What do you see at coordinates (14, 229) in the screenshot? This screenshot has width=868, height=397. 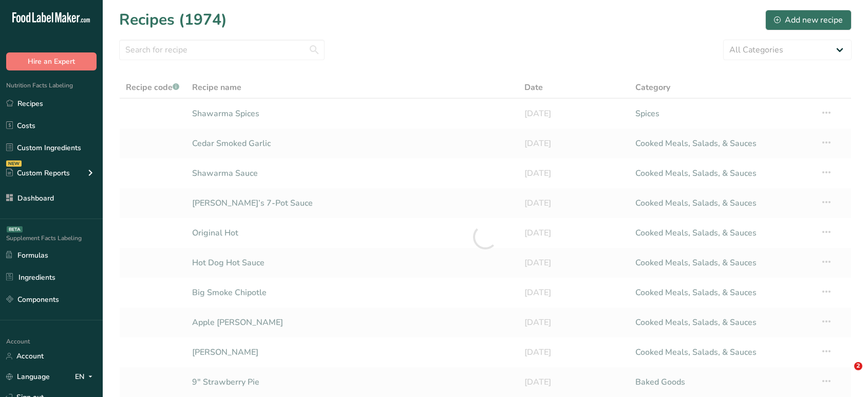 I see `div: BETA` at bounding box center [14, 229].